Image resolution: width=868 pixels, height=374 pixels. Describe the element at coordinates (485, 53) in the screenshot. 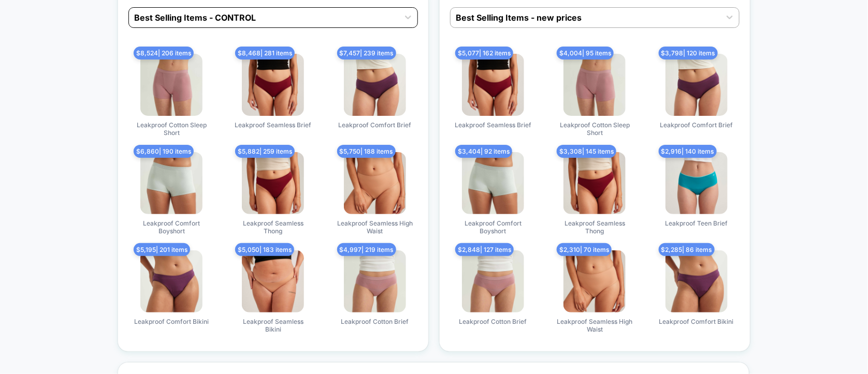

I see `span: $ 5,077 | 162 items` at that location.